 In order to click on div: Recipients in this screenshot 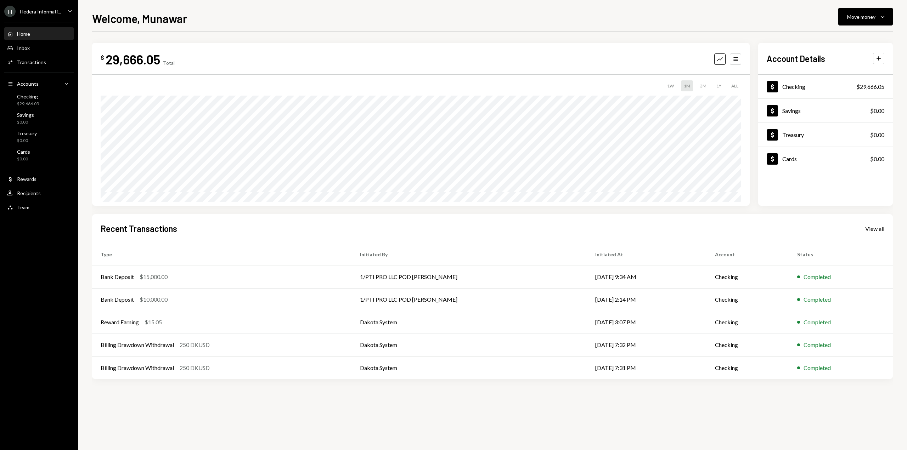, I will do `click(29, 193)`.